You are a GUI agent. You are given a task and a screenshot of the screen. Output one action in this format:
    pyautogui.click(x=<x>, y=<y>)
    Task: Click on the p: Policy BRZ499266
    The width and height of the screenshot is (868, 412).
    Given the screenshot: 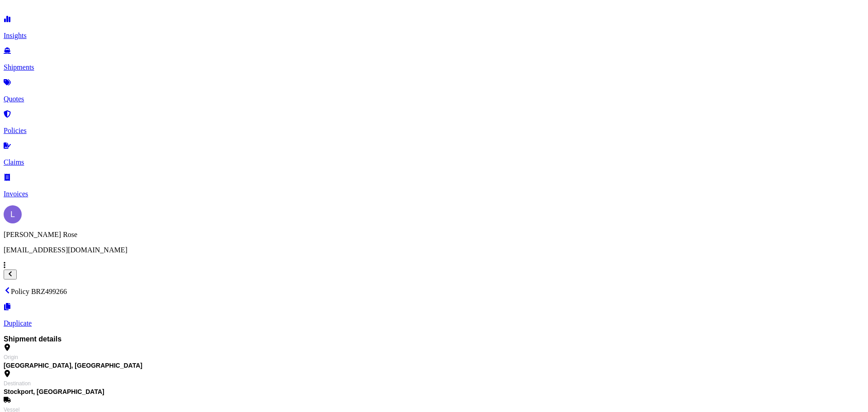 What is the action you would take?
    pyautogui.click(x=434, y=291)
    